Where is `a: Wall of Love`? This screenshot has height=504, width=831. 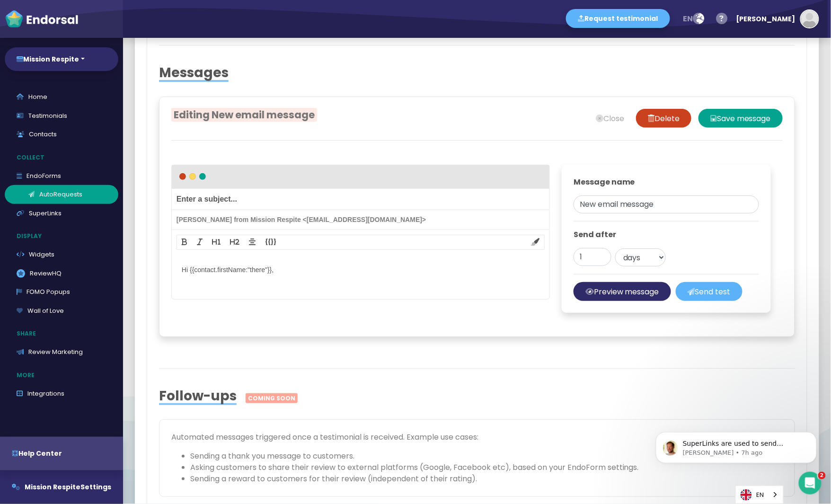 a: Wall of Love is located at coordinates (61, 311).